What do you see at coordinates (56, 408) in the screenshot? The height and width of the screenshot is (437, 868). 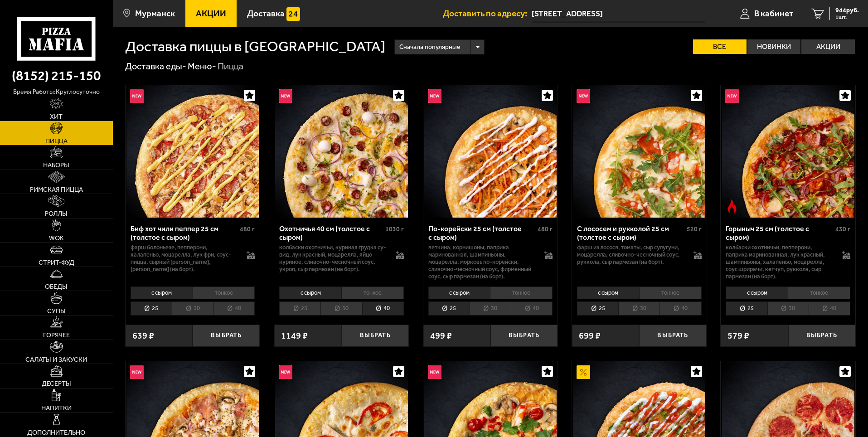 I see `span: Напитки` at bounding box center [56, 408].